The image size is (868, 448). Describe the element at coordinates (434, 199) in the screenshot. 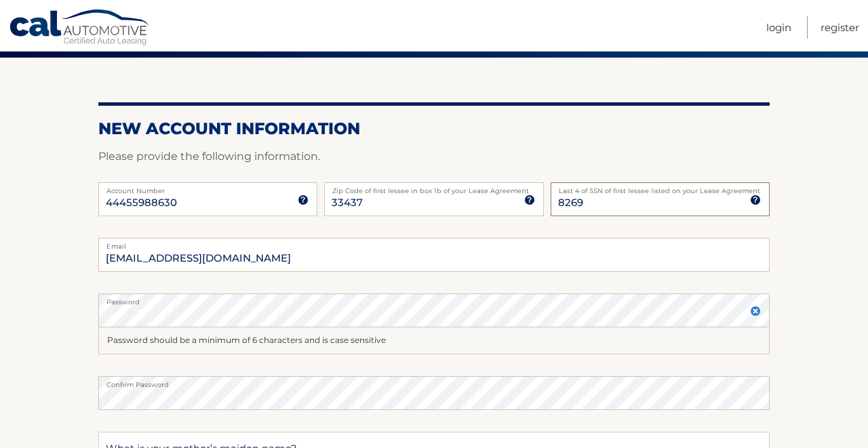

I see `input: Zip Code` at that location.